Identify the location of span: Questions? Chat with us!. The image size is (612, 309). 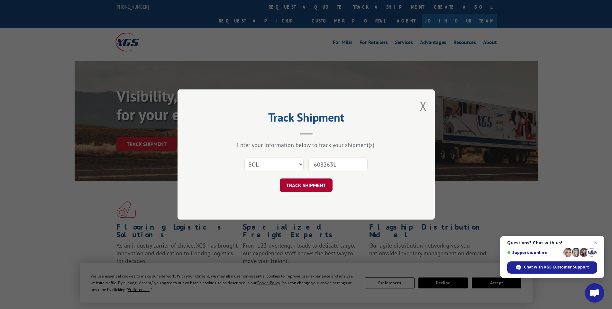
(552, 243).